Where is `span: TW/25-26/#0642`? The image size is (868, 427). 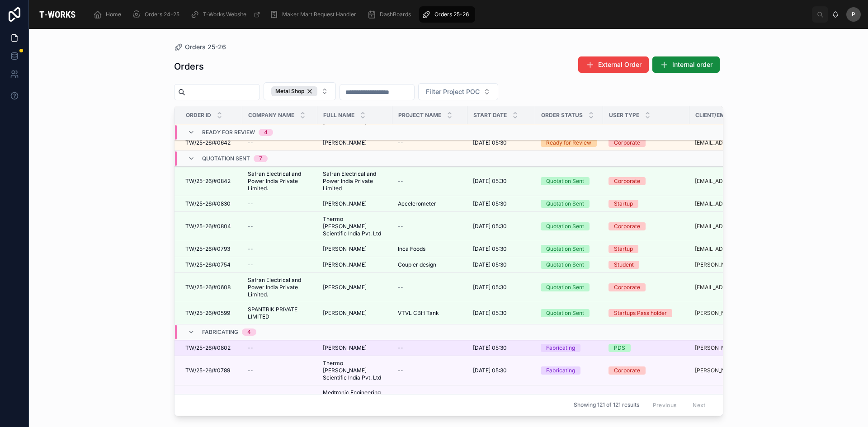 span: TW/25-26/#0642 is located at coordinates (208, 143).